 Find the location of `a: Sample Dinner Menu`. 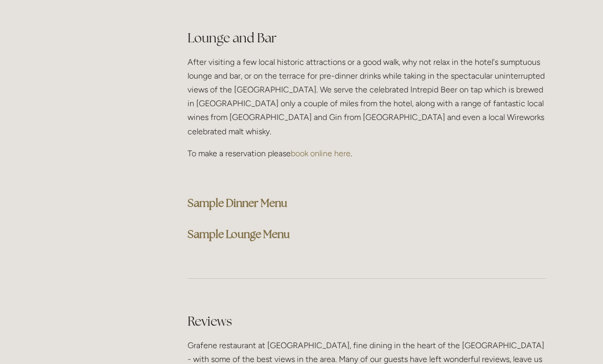

a: Sample Dinner Menu is located at coordinates (237, 203).